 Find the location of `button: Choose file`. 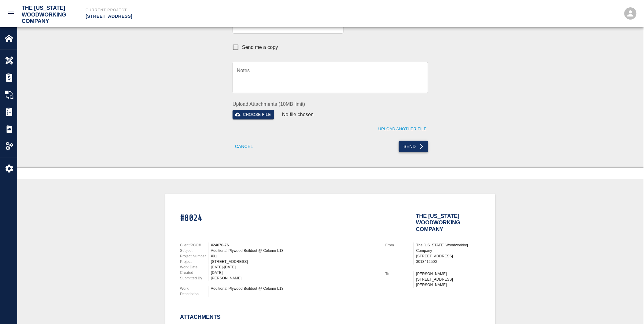

button: Choose file is located at coordinates (253, 115).